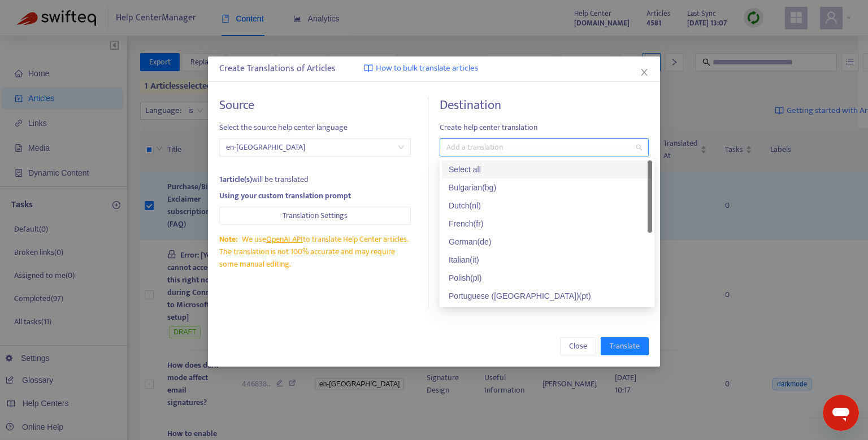 This screenshot has width=868, height=440. What do you see at coordinates (434, 69) in the screenshot?
I see `div: Create Translations of Articles` at bounding box center [434, 69].